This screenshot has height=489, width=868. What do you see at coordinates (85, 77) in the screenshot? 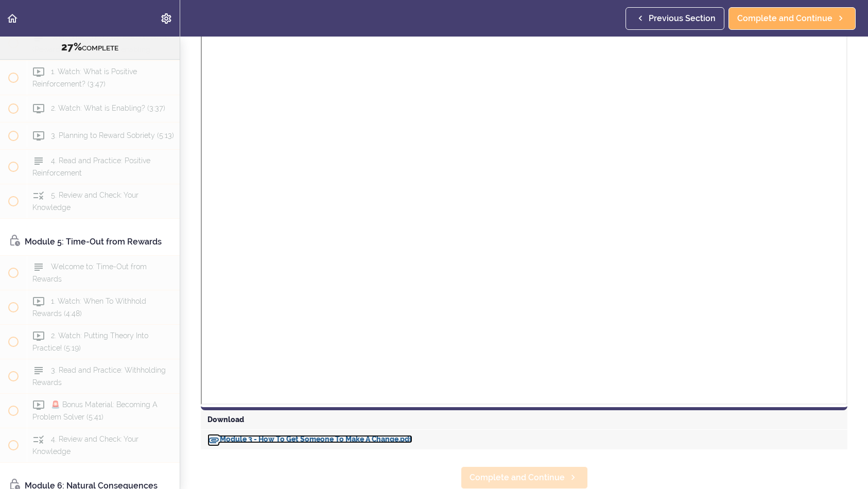
I see `span: 1. Watch: What is Positive Reinforcement? (3:47)` at bounding box center [85, 77].